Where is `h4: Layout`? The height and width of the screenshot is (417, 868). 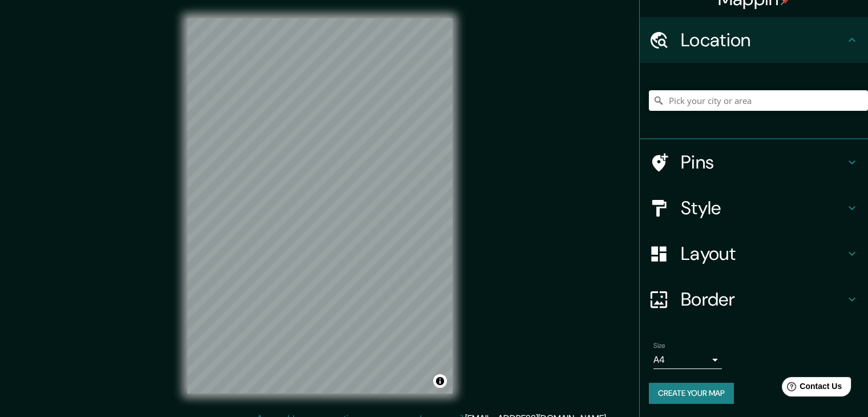
h4: Layout is located at coordinates (764, 254).